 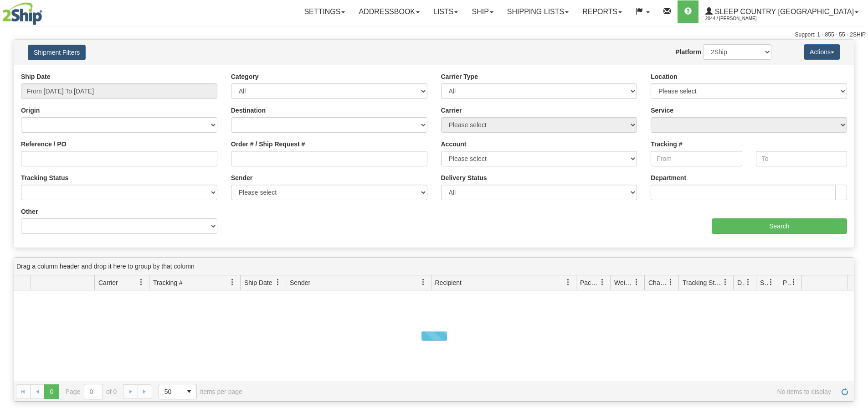 I want to click on a: Settings, so click(x=325, y=12).